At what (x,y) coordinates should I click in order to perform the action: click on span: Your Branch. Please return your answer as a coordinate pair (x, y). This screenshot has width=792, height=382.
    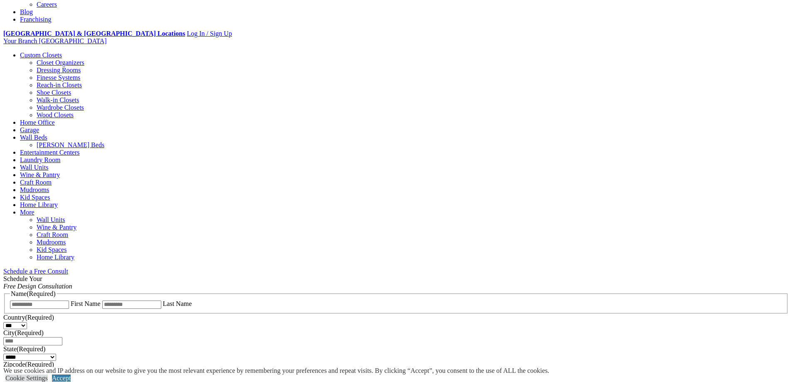
    Looking at the image, I should click on (20, 41).